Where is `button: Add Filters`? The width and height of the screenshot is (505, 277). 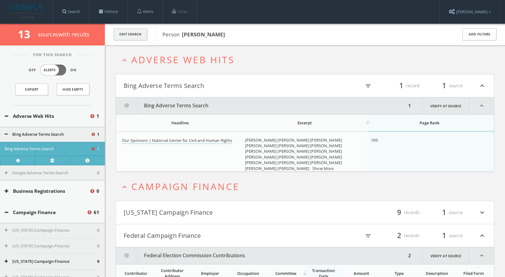 button: Add Filters is located at coordinates (480, 34).